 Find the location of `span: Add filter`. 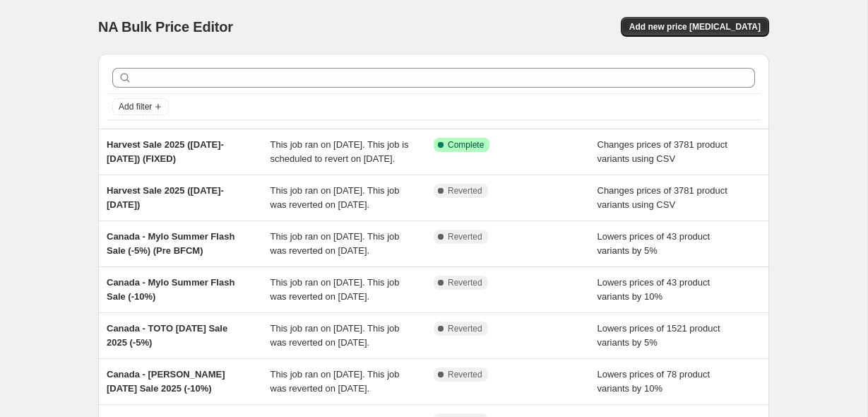

span: Add filter is located at coordinates (135, 107).